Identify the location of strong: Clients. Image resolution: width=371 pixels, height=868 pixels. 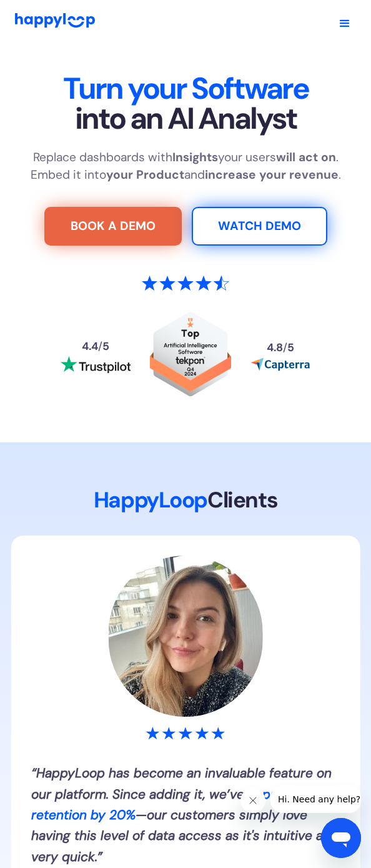
(242, 500).